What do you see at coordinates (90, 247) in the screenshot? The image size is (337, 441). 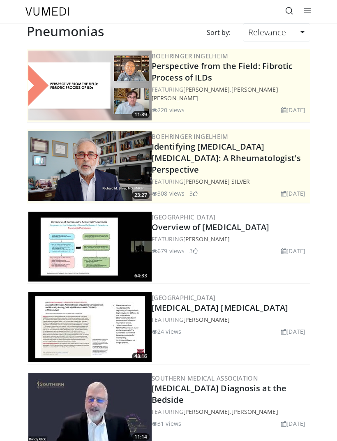 I see `a: 64:33` at bounding box center [90, 247].